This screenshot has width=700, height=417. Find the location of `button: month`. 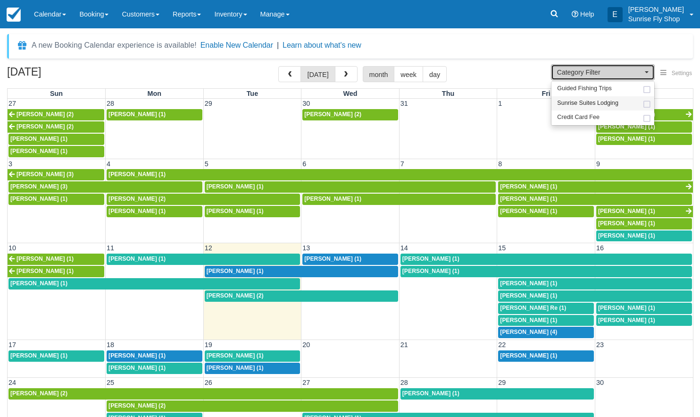

button: month is located at coordinates (379, 74).